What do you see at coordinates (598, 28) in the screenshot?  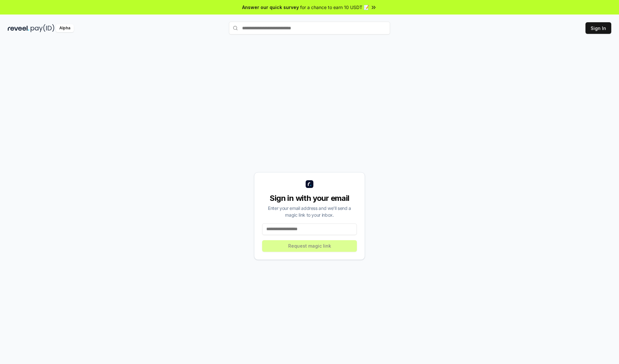 I see `button: Sign In` at bounding box center [598, 28].